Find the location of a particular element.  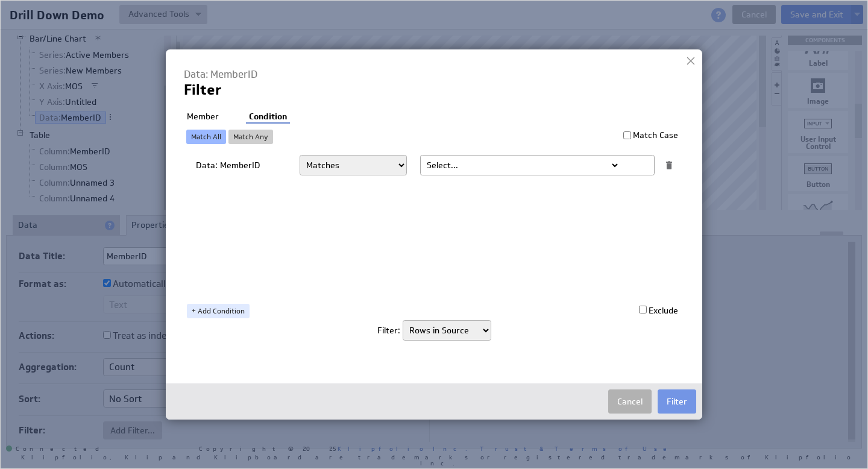

a: Match All is located at coordinates (206, 137).